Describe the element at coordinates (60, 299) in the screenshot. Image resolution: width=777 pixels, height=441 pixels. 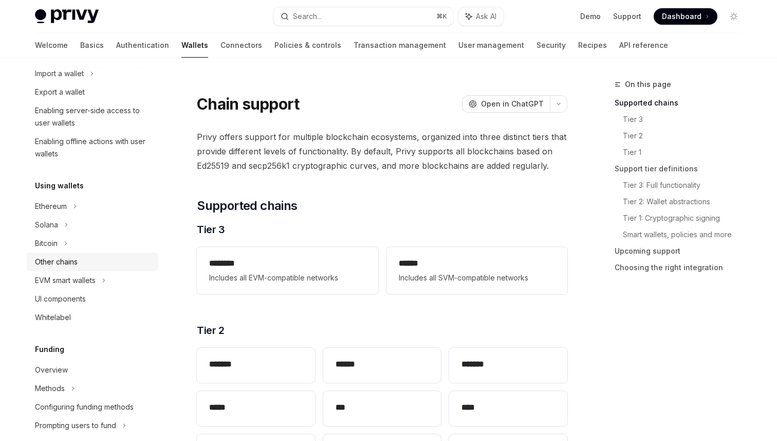
I see `div: UI components` at that location.